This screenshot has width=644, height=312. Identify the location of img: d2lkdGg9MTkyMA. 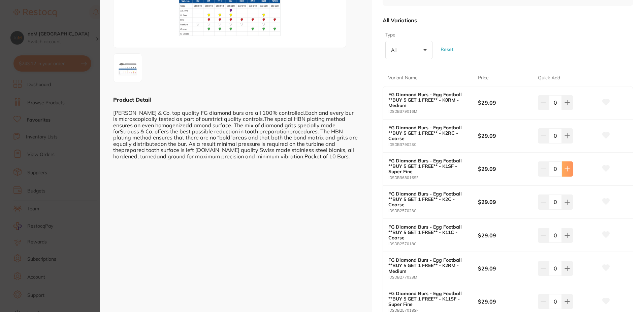
(128, 68).